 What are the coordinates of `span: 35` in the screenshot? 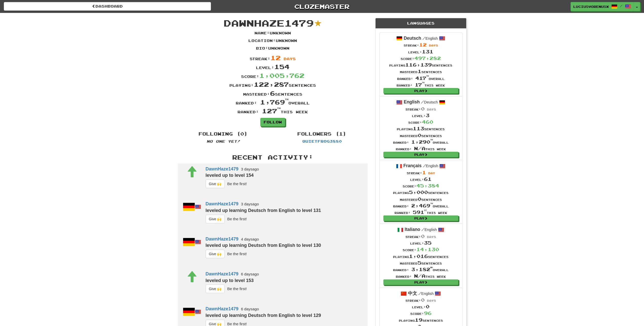 It's located at (428, 243).